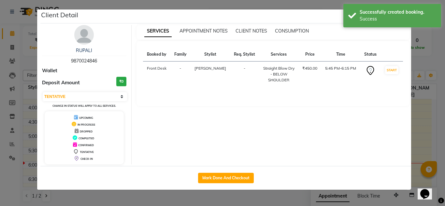  Describe the element at coordinates (391, 70) in the screenshot. I see `button: START` at that location.